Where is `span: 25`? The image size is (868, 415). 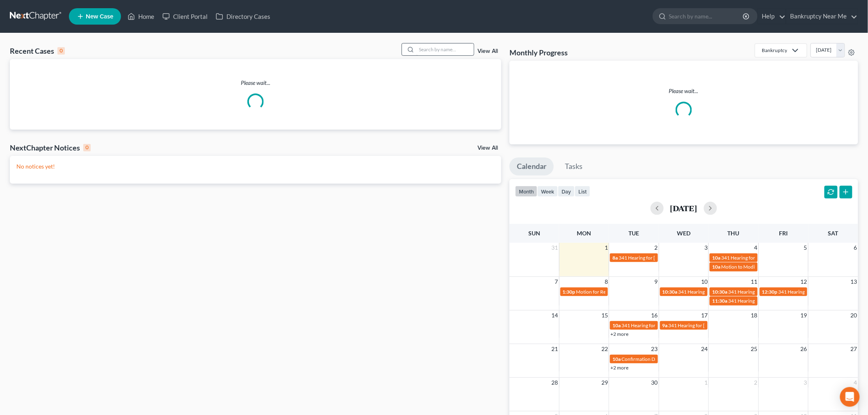
span: 25 is located at coordinates (754, 349).